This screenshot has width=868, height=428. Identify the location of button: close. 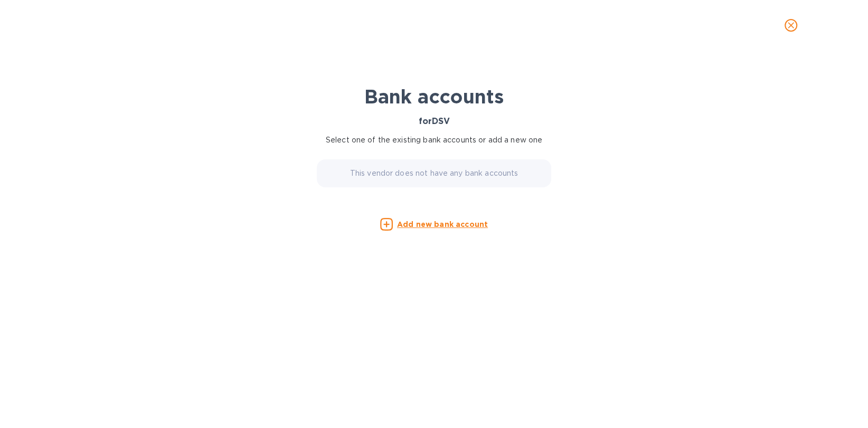
(791, 25).